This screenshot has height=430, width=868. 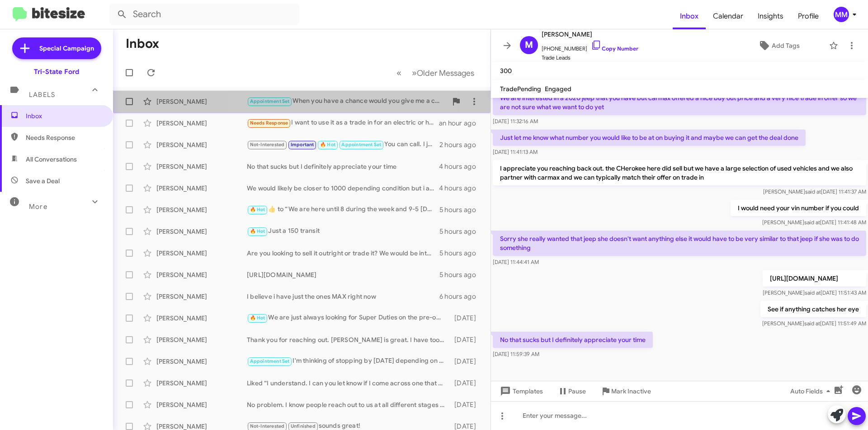 What do you see at coordinates (461, 124) in the screenshot?
I see `div: an hour ago` at bounding box center [461, 124].